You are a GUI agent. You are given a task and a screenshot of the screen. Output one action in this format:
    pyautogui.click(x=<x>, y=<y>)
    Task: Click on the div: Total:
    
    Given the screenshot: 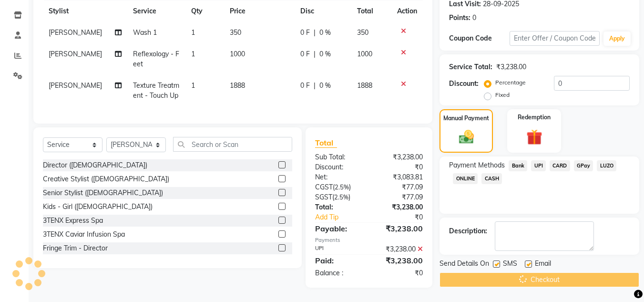 What is the action you would take?
    pyautogui.click(x=338, y=207)
    